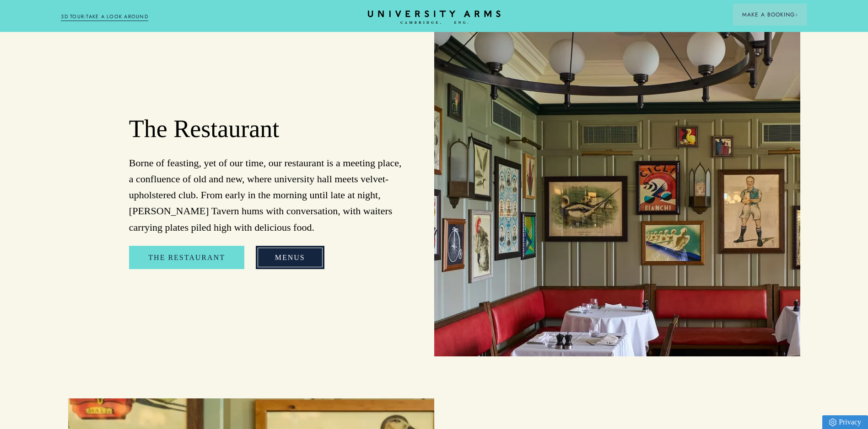 This screenshot has width=868, height=429. I want to click on p: Borne of feasting, yet of our time, our restaurant is a meeting place, a confluence of old and ne..., so click(266, 195).